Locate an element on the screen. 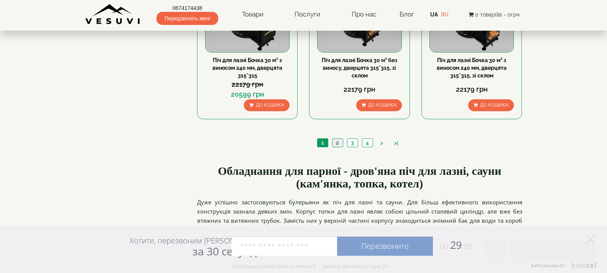 This screenshot has height=273, width=607. a: 0674174438 is located at coordinates (187, 8).